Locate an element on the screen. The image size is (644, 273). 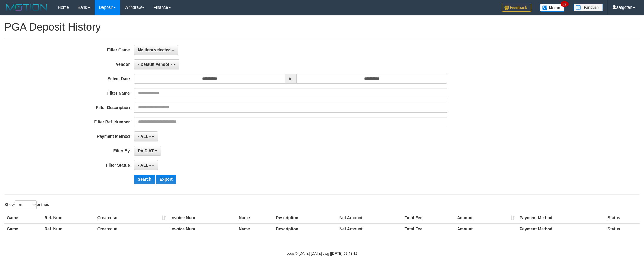
button: - Default Vendor - is located at coordinates (157, 64).